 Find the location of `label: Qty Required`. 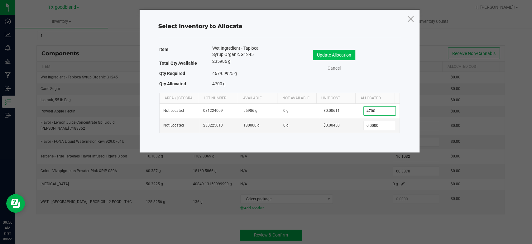

label: Qty Required is located at coordinates (172, 73).